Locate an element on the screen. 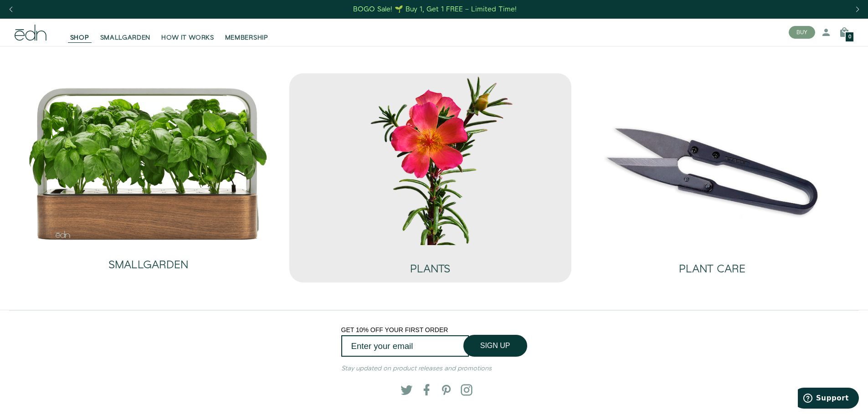 The height and width of the screenshot is (415, 868). span: Support is located at coordinates (35, 11).